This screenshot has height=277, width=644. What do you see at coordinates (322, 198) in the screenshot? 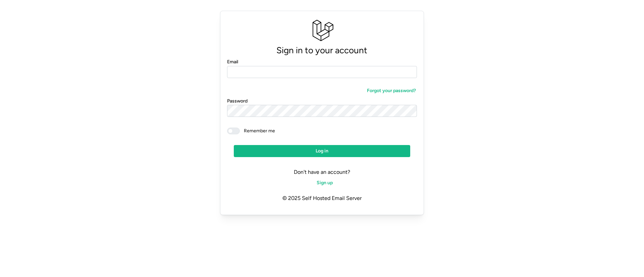
I see `p: © 2025 Self Hosted Email Server` at bounding box center [322, 198].